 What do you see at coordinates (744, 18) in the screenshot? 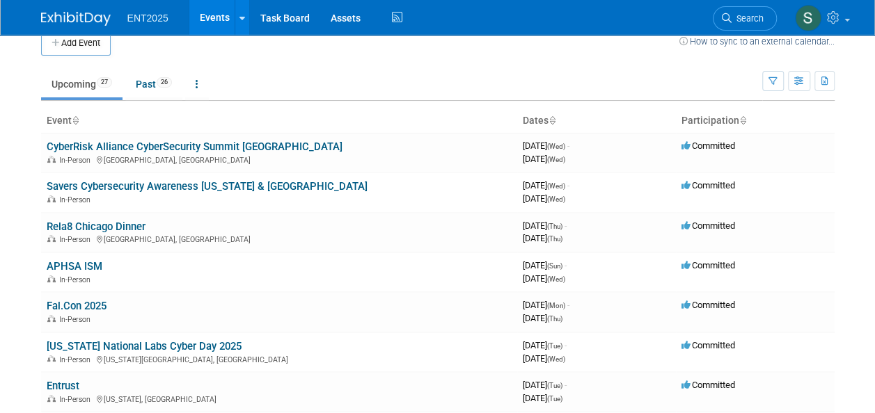
I see `a: Search` at bounding box center [744, 18].